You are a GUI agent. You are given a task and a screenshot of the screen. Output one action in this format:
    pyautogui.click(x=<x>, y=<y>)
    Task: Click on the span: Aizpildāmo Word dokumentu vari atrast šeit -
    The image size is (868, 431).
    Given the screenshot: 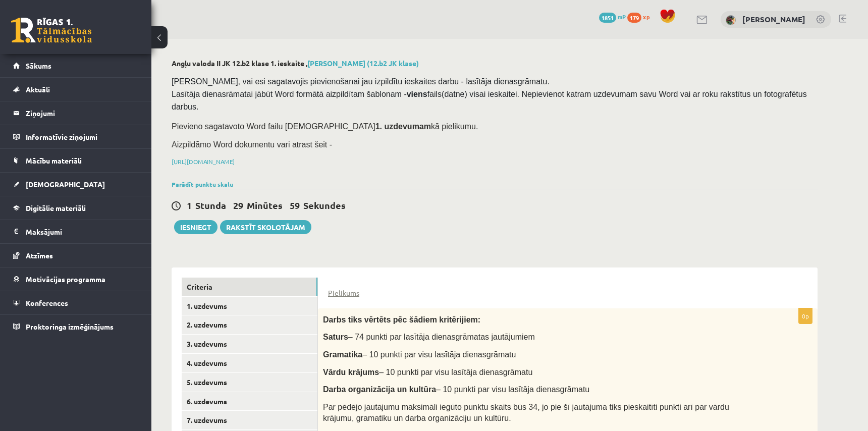 What is the action you would take?
    pyautogui.click(x=252, y=145)
    